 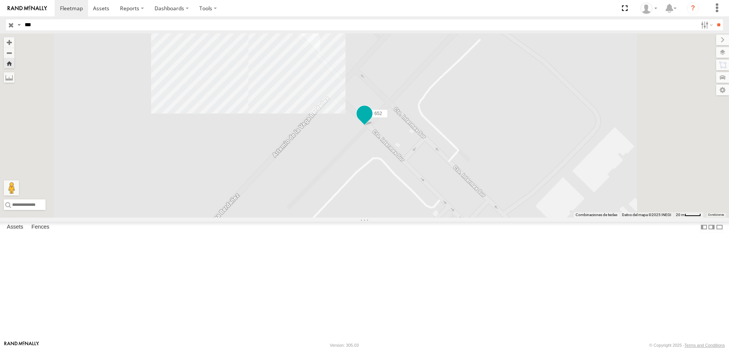 I want to click on a: Visit our Website, so click(x=22, y=345).